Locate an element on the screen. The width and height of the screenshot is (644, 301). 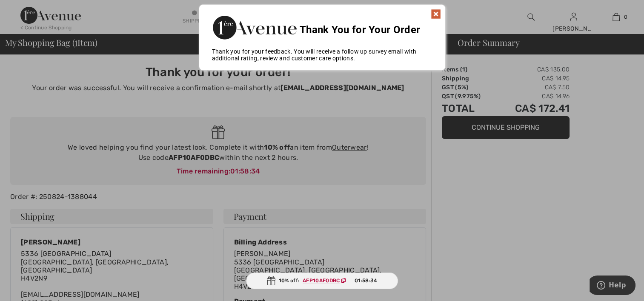
img: Thank You for Your Order is located at coordinates (255, 27).